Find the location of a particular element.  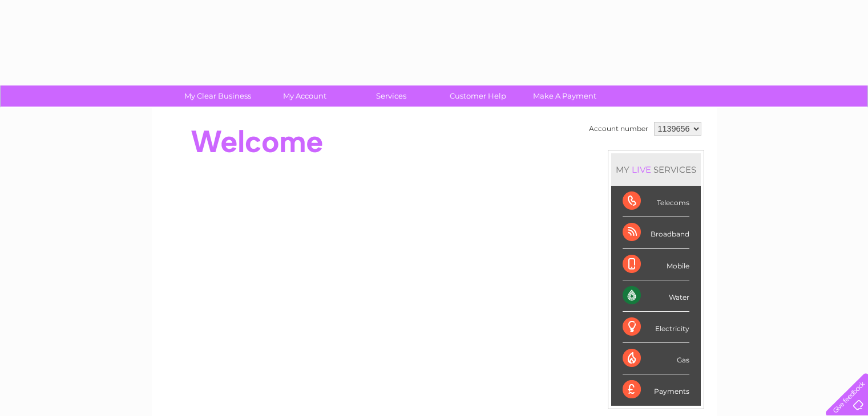

a: Make A Payment is located at coordinates (565, 96).